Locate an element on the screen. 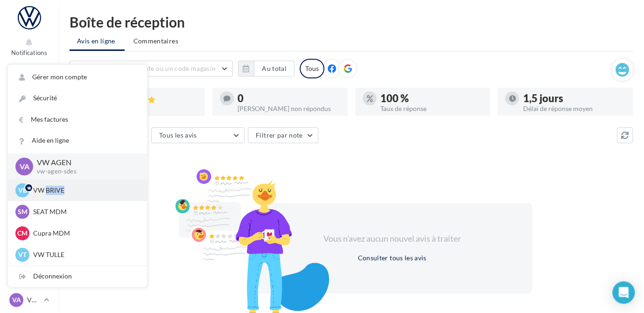  div: 1,5 jours is located at coordinates (574, 98).